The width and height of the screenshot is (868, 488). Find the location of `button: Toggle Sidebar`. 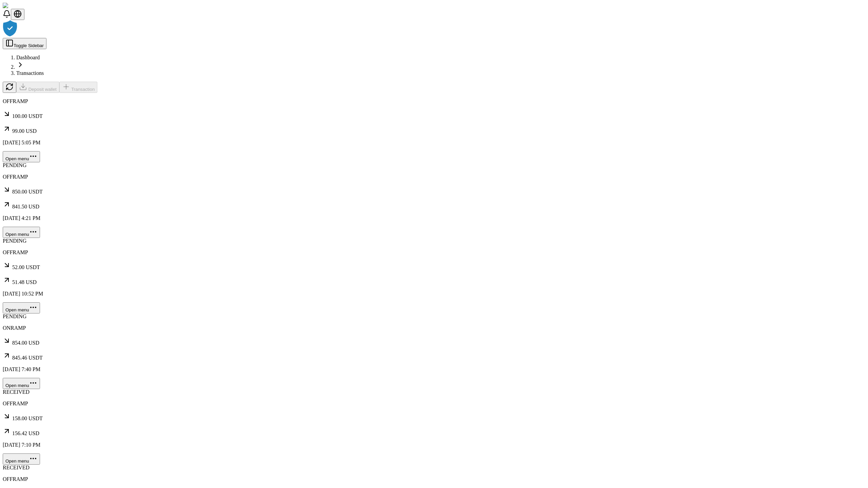

button: Toggle Sidebar is located at coordinates (25, 43).